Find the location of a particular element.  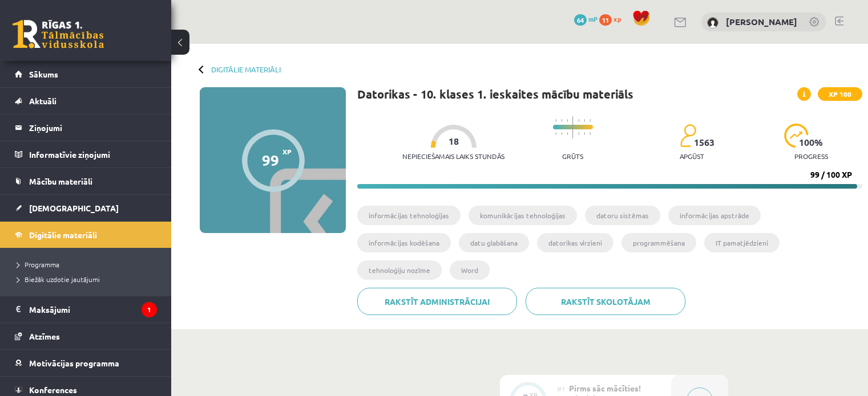

a: Sākums is located at coordinates (86, 74).